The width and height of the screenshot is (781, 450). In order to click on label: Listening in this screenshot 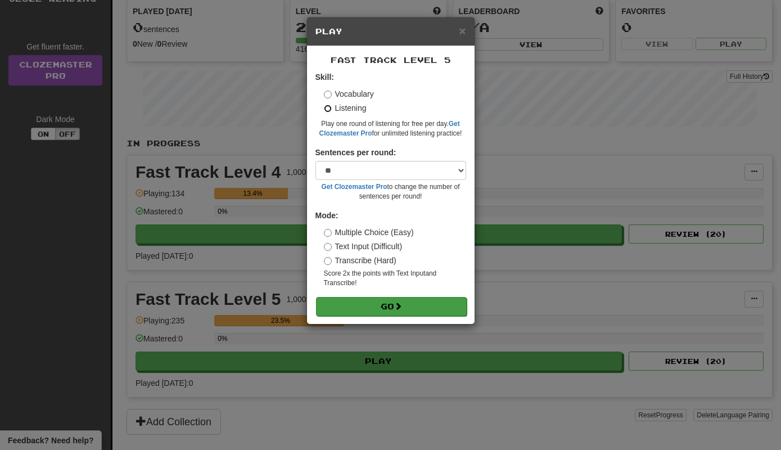, I will do `click(345, 108)`.